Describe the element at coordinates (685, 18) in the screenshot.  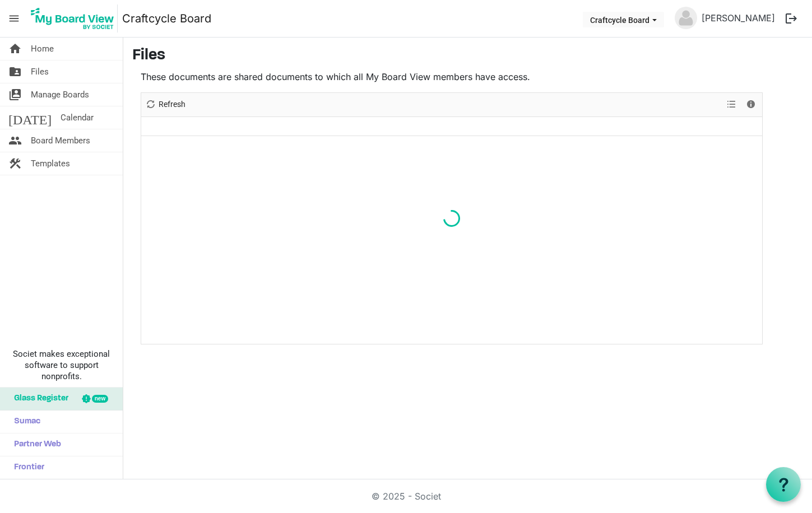
I see `img: no-profile-picture.svg` at that location.